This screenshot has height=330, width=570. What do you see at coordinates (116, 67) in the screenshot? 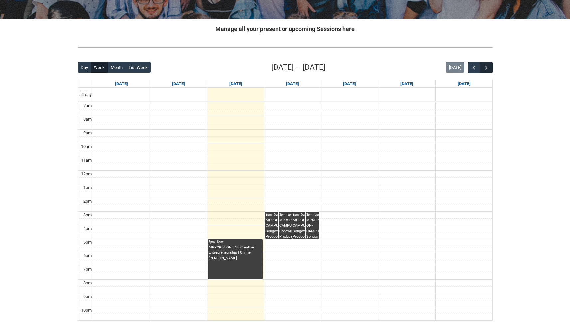
I see `button: Month` at bounding box center [116, 67].